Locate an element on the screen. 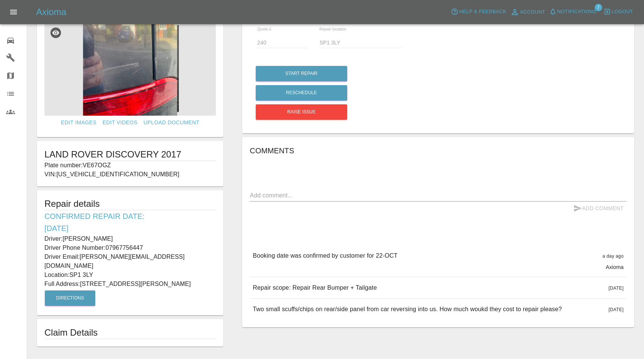  span: a day ago is located at coordinates (613, 256).